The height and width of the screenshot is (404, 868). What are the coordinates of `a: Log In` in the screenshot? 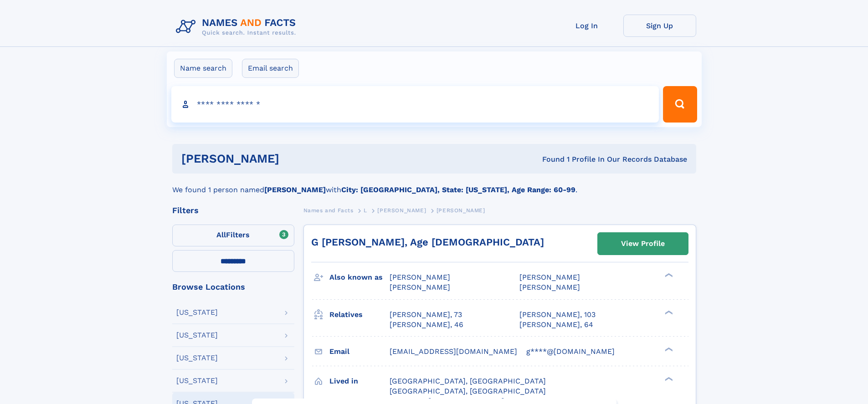 It's located at (587, 26).